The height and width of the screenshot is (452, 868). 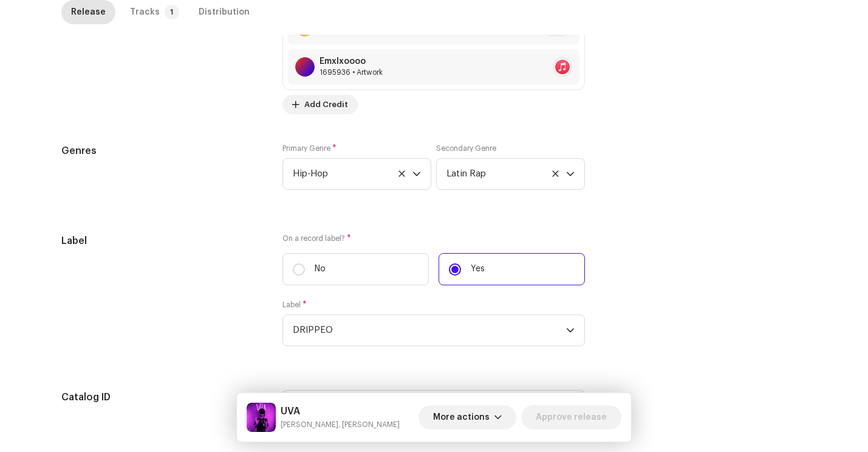 What do you see at coordinates (309, 148) in the screenshot?
I see `label: Primary Genre` at bounding box center [309, 148].